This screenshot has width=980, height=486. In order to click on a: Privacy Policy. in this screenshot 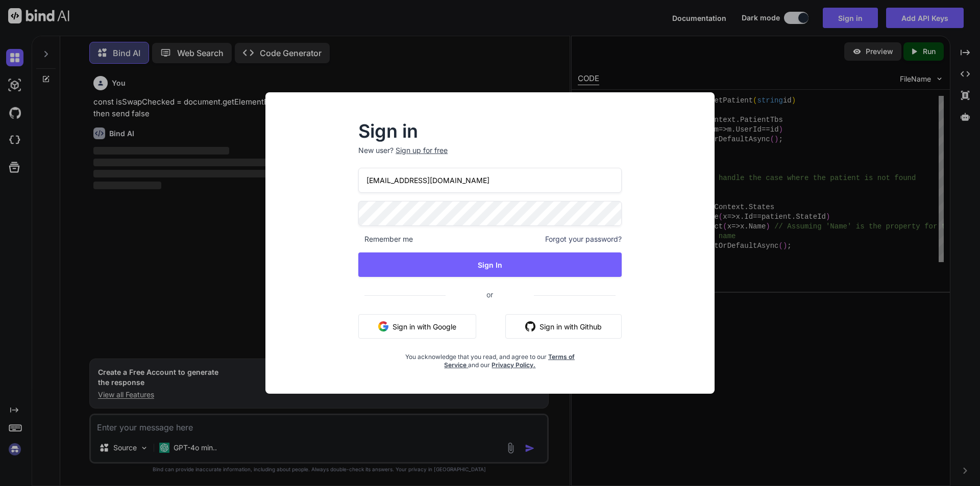, I will do `click(514, 365)`.